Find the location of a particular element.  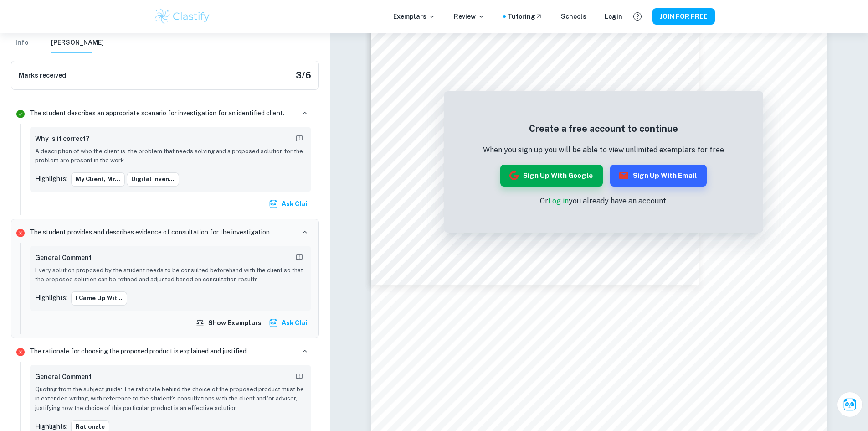

button: My client, Mr... is located at coordinates (98, 180).